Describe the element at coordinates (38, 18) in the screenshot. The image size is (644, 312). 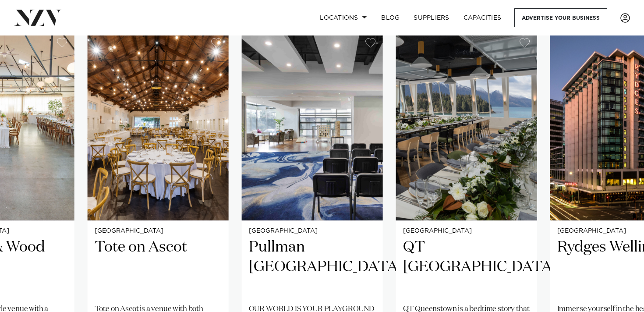
I see `img: nzv-logo.png` at that location.